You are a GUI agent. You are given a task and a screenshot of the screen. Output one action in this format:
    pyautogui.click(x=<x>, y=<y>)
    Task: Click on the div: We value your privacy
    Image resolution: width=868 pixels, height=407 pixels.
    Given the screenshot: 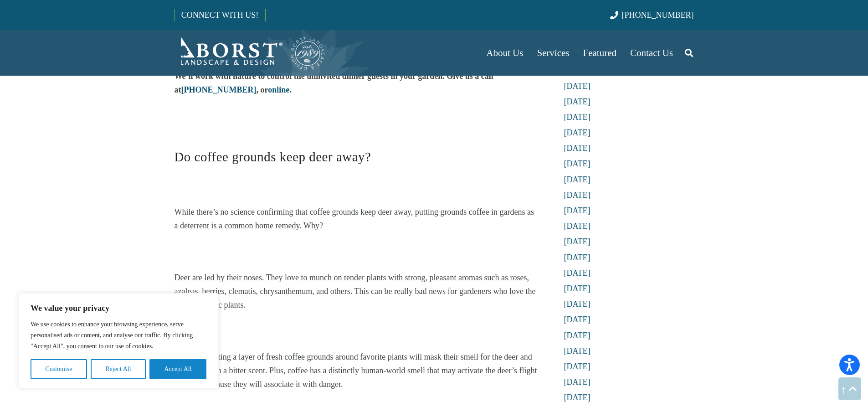 What is the action you would take?
    pyautogui.click(x=119, y=341)
    